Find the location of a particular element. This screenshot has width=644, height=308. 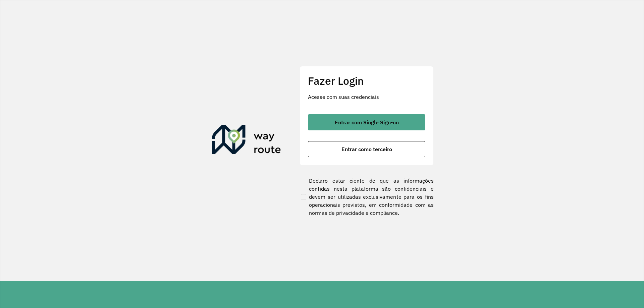

span: Entrar como terceiro is located at coordinates (366, 149).